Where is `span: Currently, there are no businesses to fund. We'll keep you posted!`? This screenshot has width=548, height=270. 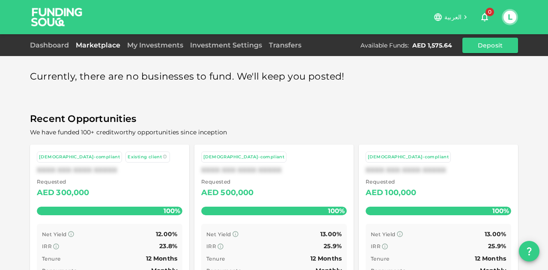
span: Currently, there are no businesses to fund. We'll keep you posted! is located at coordinates (187, 77).